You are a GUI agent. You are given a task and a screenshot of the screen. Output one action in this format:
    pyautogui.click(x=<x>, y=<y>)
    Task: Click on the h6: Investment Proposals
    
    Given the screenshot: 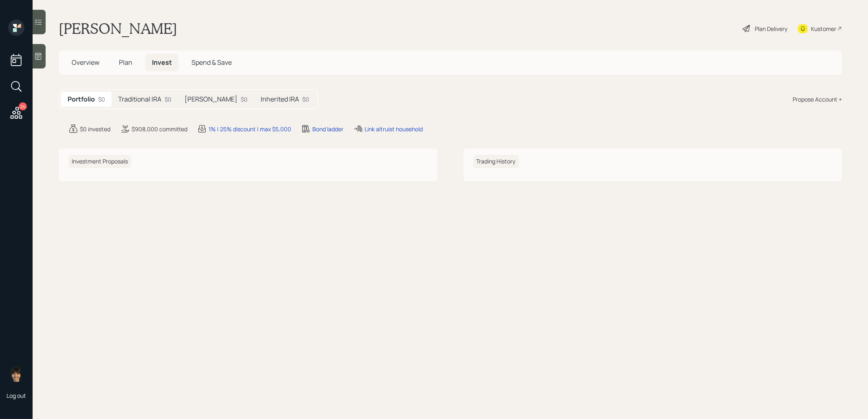 What is the action you would take?
    pyautogui.click(x=100, y=162)
    